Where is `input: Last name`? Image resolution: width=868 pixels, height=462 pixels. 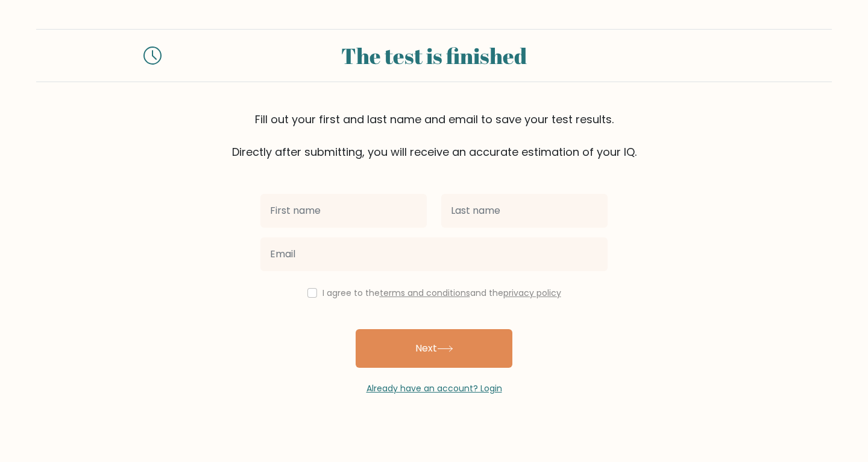
input: Last name is located at coordinates (524, 211).